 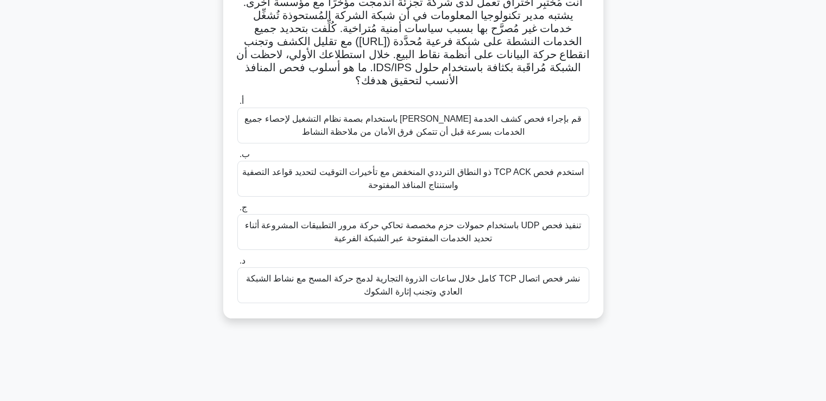 What do you see at coordinates (413, 284) in the screenshot?
I see `font: نشر فحص اتصال TCP كامل خلال ساعات الذروة التجارية لدمج حركة المسح مع نشاط الشبكة العادي وتجنب إثا...` at bounding box center [413, 284].